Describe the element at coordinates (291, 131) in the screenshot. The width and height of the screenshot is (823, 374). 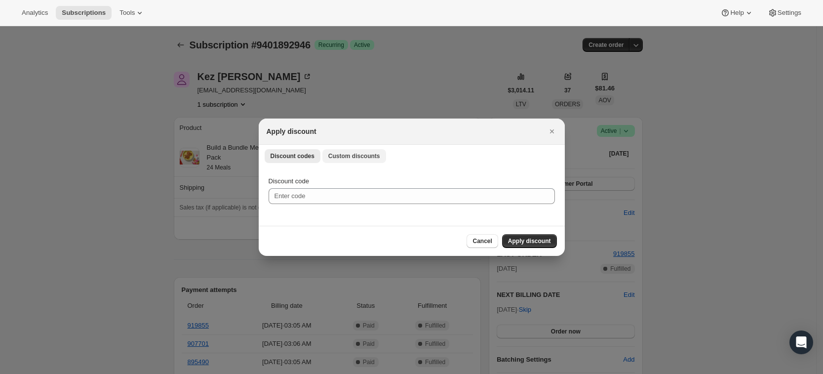
I see `h2: Apply discount` at that location.